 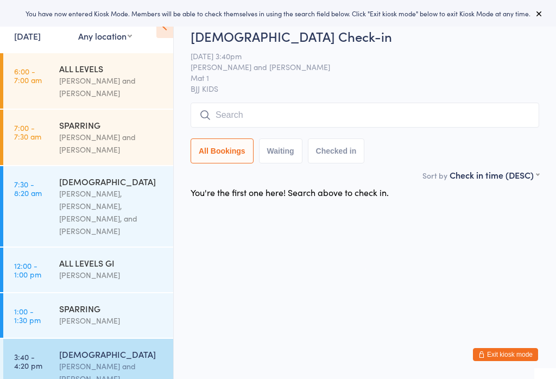 I want to click on div: ALL LEVELS, so click(x=111, y=68).